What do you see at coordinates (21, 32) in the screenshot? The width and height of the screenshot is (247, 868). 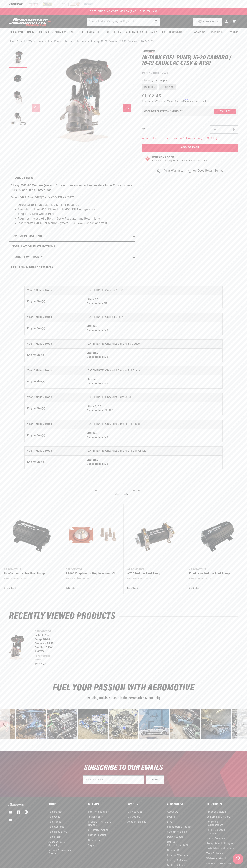 I see `span: Fuel & Water Pumps` at bounding box center [21, 32].